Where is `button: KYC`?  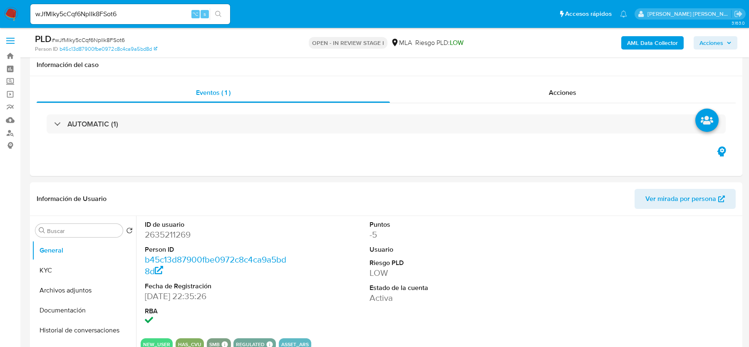
button: KYC is located at coordinates (84, 271).